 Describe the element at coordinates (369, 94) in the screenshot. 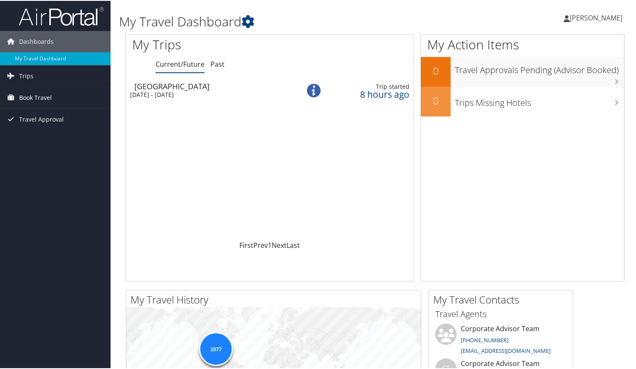

I see `div: 8 hours ago` at that location.